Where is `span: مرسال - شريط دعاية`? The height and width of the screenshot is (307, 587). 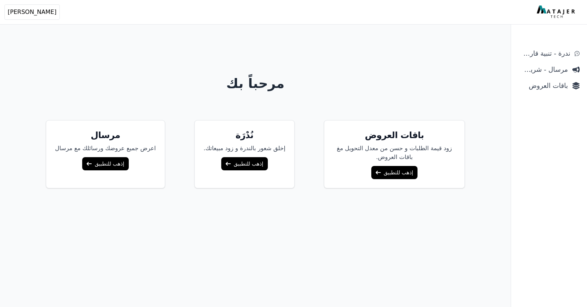 span: مرسال - شريط دعاية is located at coordinates (543, 70).